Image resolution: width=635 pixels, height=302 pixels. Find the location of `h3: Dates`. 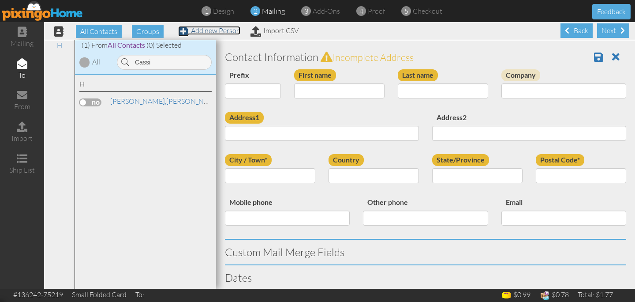

h3: Dates is located at coordinates (426, 277).